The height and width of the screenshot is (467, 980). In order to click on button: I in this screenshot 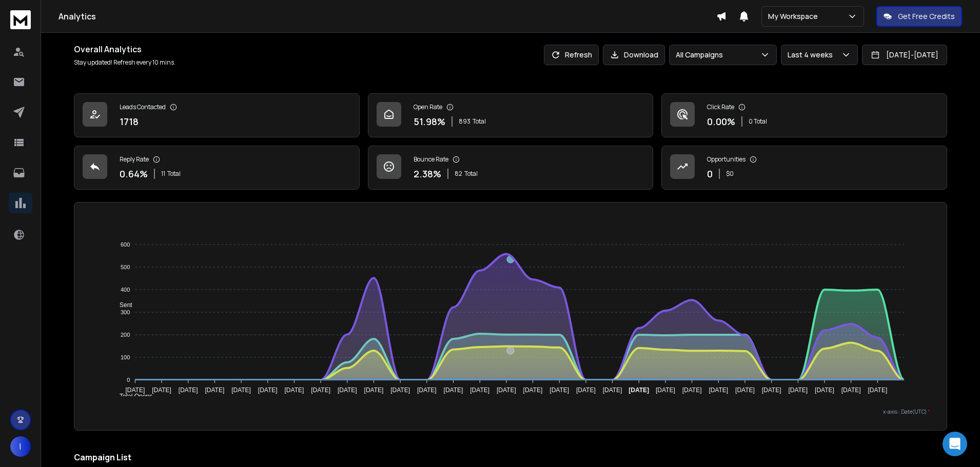, I will do `click(21, 447)`.